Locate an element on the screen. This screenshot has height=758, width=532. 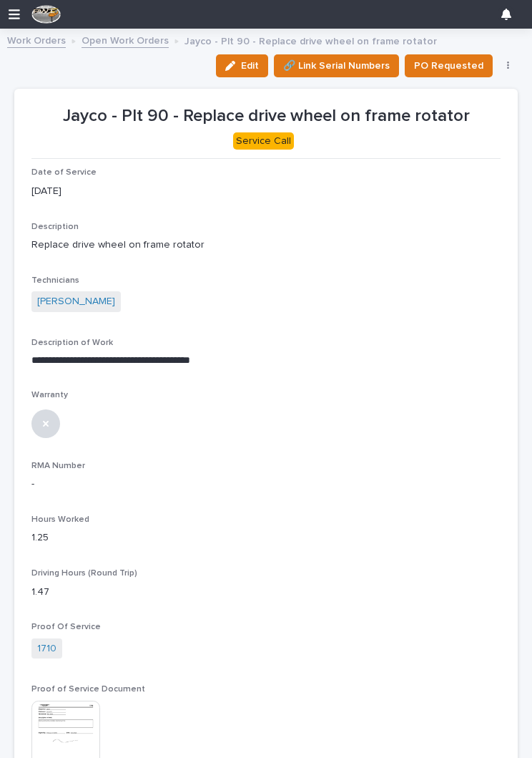
span: Driving Hours (Round Trip) is located at coordinates (85, 574).